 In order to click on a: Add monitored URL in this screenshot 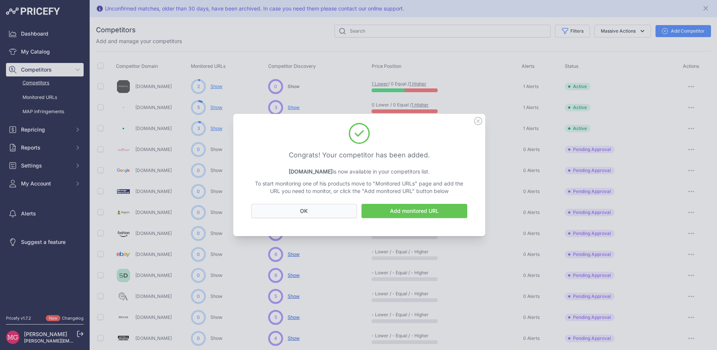, I will do `click(415, 211)`.